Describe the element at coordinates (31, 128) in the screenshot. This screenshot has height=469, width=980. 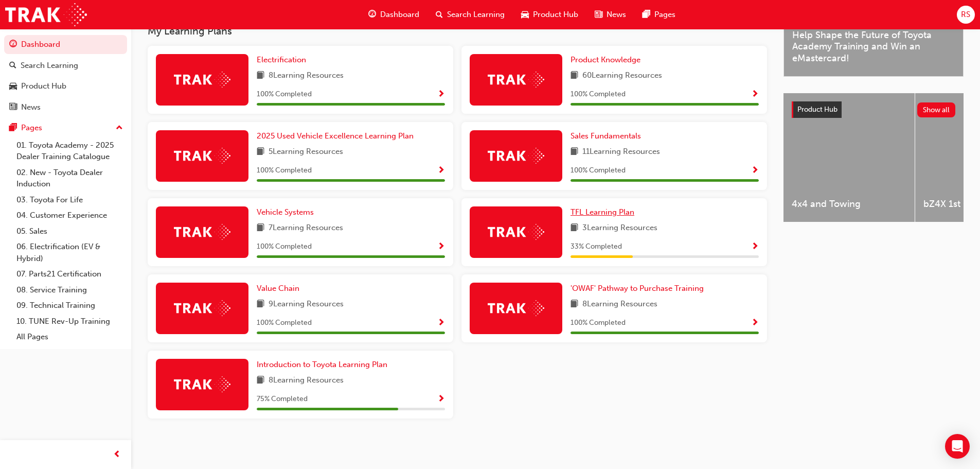
I see `div: Pages` at that location.